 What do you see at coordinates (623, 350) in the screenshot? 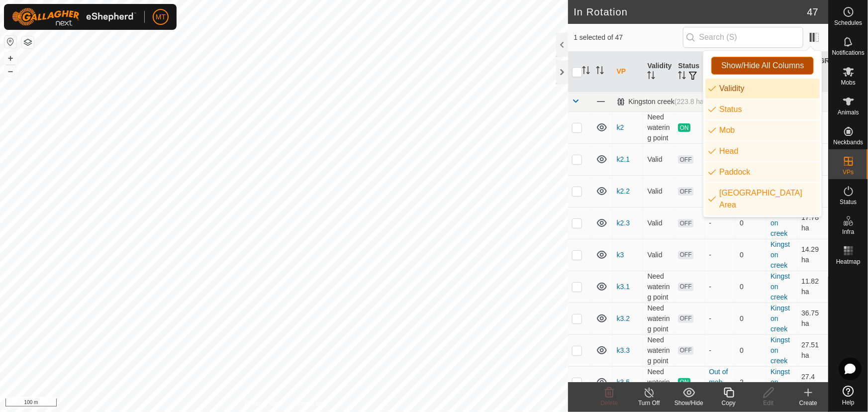
I see `a: k3.3` at bounding box center [623, 350].